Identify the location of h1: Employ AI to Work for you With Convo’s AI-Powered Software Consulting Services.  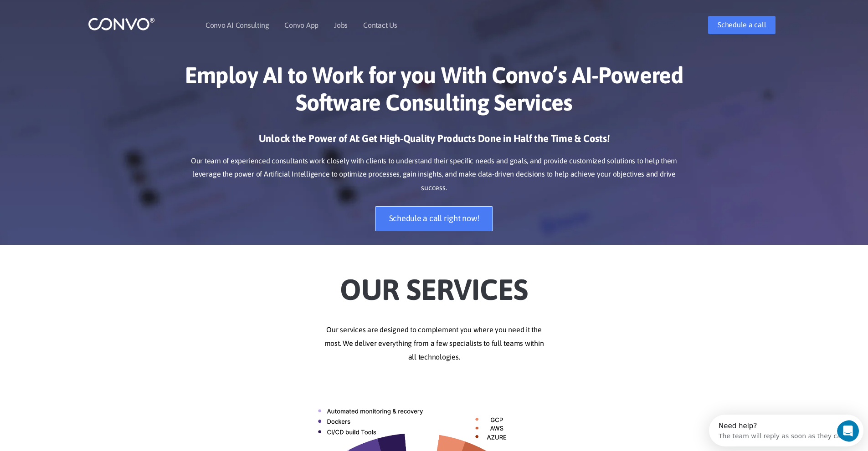
(434, 92).